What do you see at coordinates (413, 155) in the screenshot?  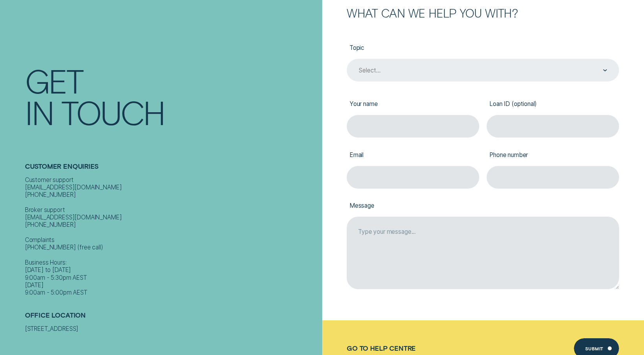 I see `label: Email` at bounding box center [413, 155].